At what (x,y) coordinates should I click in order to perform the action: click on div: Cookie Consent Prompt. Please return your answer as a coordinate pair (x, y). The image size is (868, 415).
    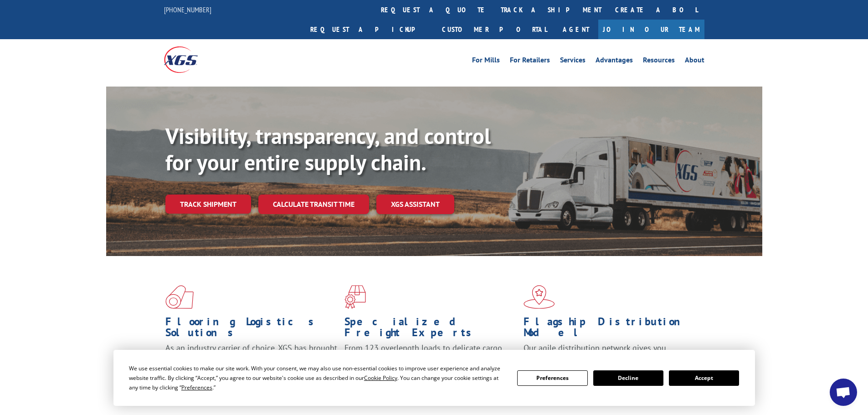
    Looking at the image, I should click on (434, 377).